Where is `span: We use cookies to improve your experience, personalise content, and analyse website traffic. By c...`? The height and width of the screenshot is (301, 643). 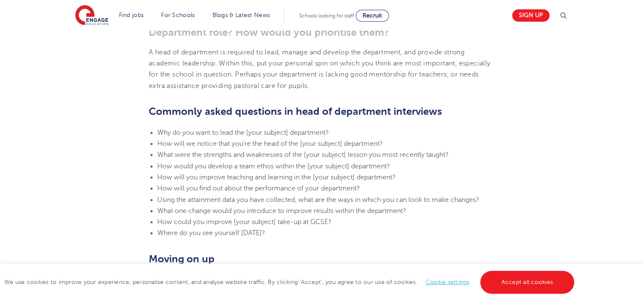
span: We use cookies to improve your experience, personalise content, and analyse website traffic. By c... is located at coordinates (290, 282).